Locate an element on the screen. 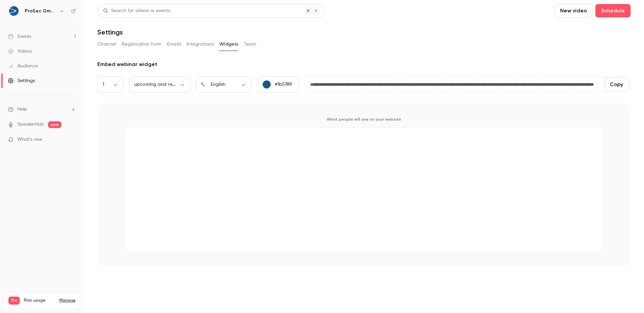  a: Manage is located at coordinates (67, 301).